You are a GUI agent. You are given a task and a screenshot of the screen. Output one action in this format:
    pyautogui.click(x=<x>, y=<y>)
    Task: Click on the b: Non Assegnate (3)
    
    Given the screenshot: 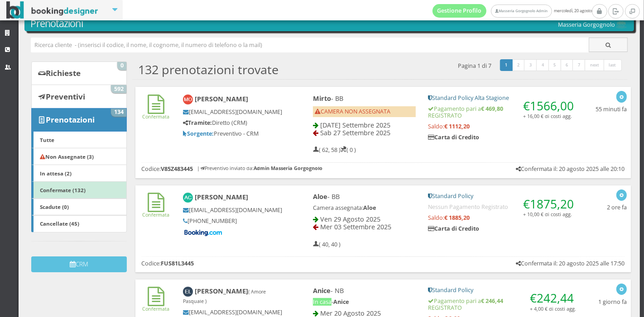 What is the action you would take?
    pyautogui.click(x=67, y=157)
    